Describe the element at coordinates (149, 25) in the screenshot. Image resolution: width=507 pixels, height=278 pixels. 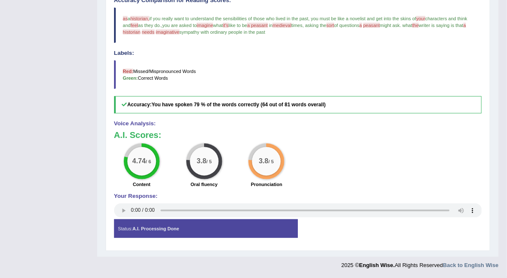
I see `span: as they do` at that location.